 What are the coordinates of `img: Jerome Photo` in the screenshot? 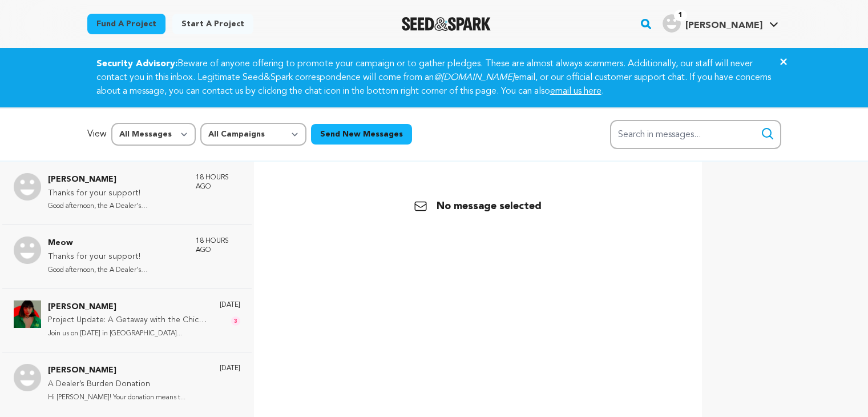 It's located at (28, 187).